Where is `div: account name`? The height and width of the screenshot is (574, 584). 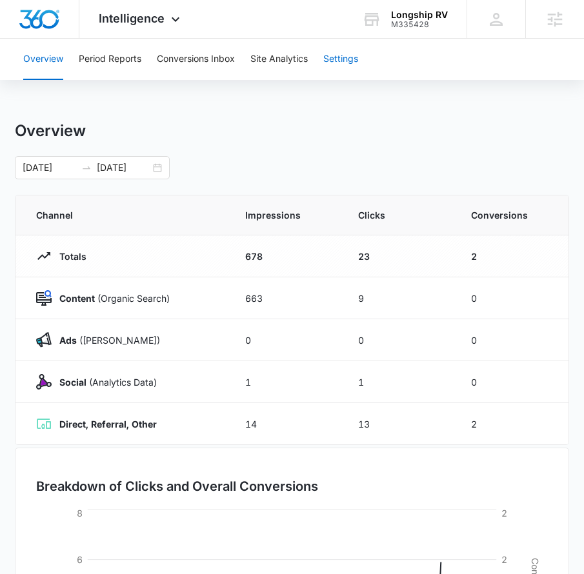
div: account name is located at coordinates (419, 15).